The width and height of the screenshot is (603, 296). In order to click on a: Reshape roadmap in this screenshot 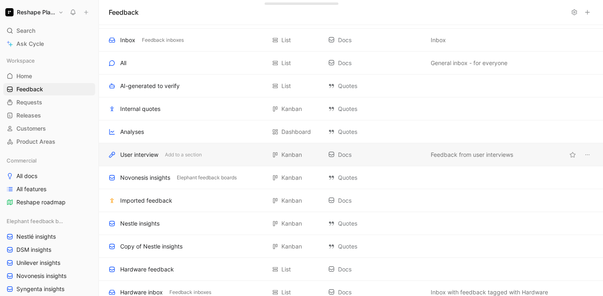, I will do `click(49, 203)`.